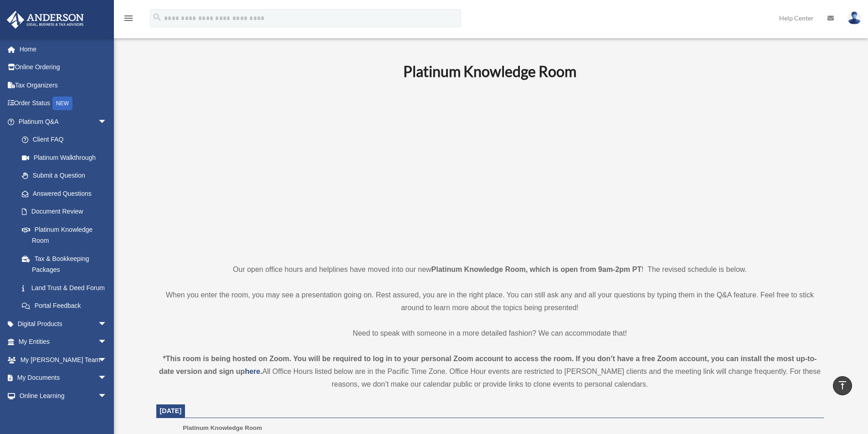  What do you see at coordinates (252, 371) in the screenshot?
I see `a: here` at bounding box center [252, 371].